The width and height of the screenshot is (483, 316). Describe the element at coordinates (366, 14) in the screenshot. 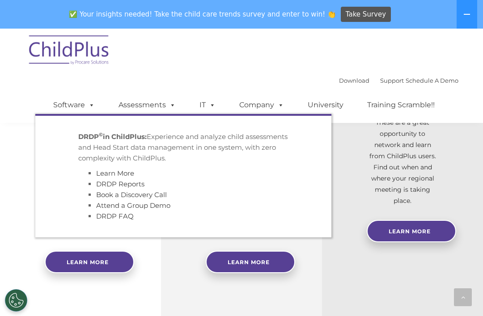

I see `a: Take Survey` at that location.